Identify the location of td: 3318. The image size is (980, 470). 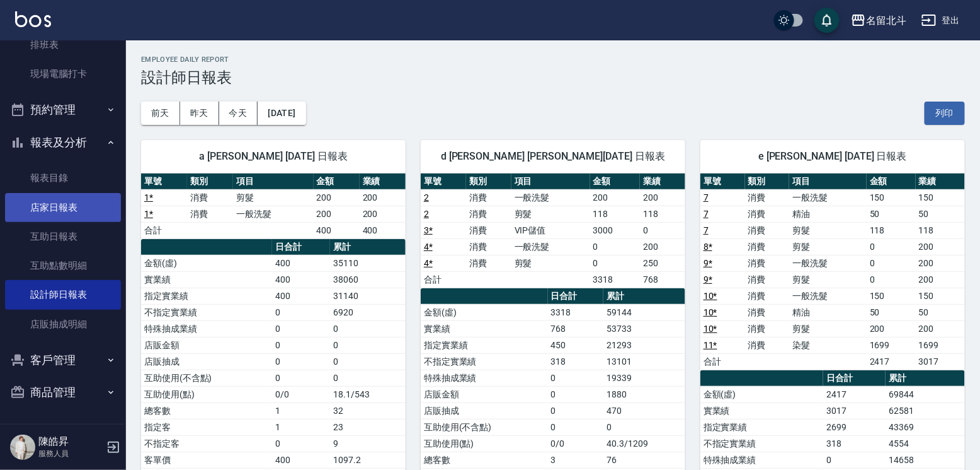
(615, 279).